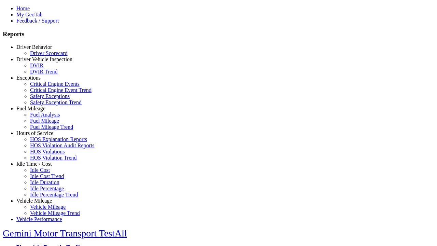 The image size is (437, 246). Describe the element at coordinates (62, 145) in the screenshot. I see `a: HOS Violation Audit Reports` at that location.